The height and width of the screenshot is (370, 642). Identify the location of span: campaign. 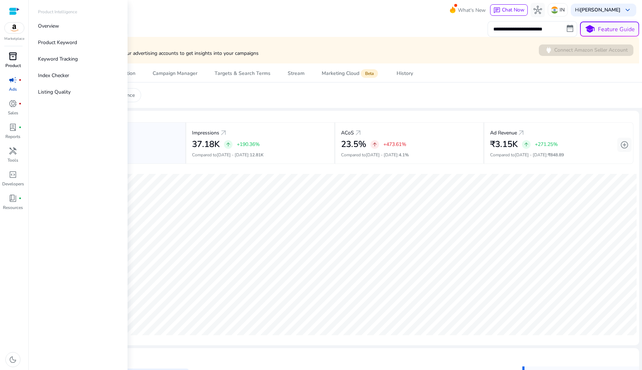
(13, 80).